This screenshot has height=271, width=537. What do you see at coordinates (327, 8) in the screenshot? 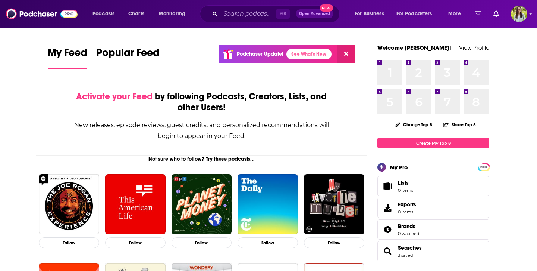
I see `span: New` at bounding box center [327, 8].